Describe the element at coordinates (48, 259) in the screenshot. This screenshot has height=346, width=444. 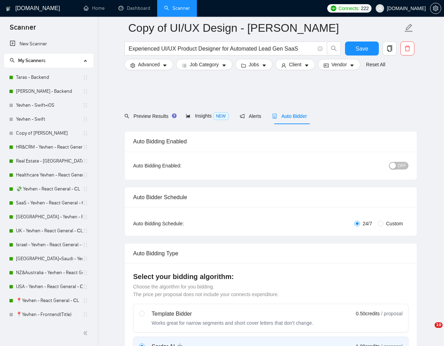
I see `li: UAE+Saudi - Yevhen - React General - СL` at that location.